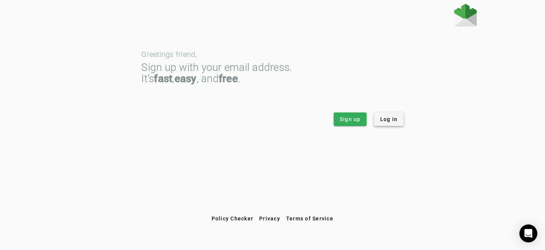 The image size is (545, 250). I want to click on strong: free, so click(228, 78).